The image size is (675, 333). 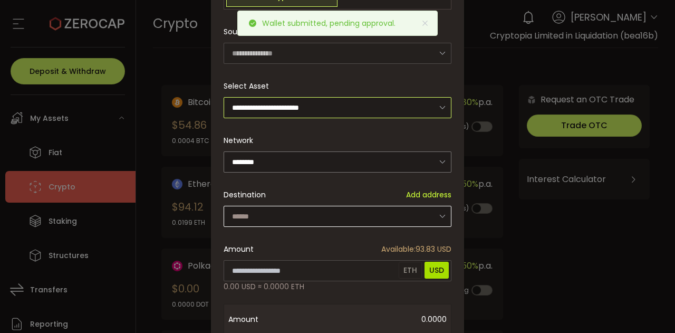 I want to click on span: 0.00 USD ≈ 0.0000 ETH, so click(x=264, y=286).